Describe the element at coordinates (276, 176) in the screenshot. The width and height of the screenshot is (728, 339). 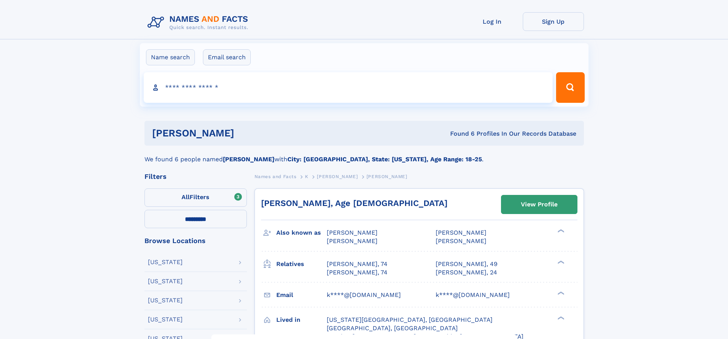
I see `a: Names and Facts` at that location.